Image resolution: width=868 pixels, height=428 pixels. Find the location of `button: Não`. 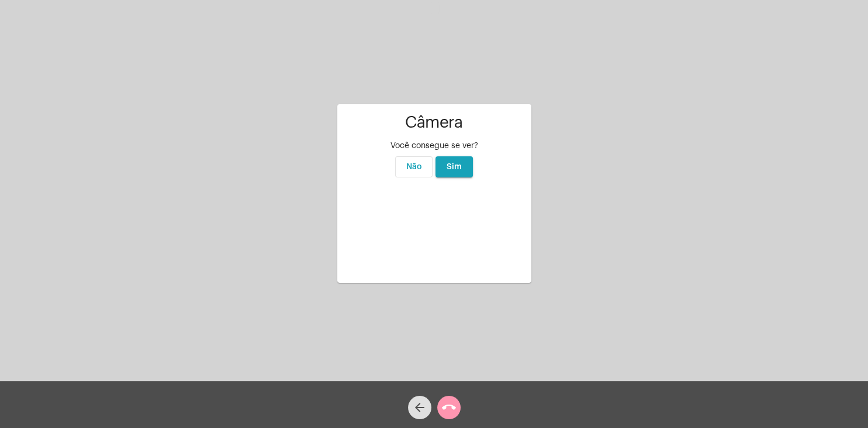

button: Não is located at coordinates (414, 167).